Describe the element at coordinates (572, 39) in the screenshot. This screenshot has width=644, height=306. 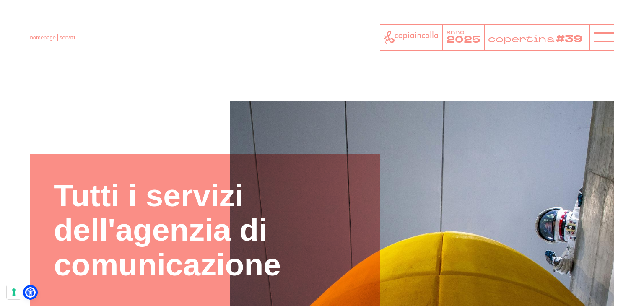
I see `tspan: #39` at that location.